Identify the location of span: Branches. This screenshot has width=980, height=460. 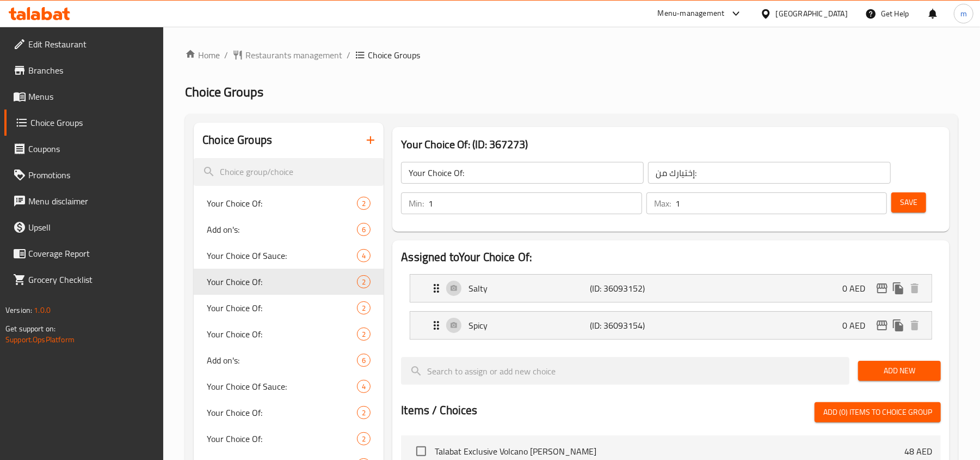
(92, 70).